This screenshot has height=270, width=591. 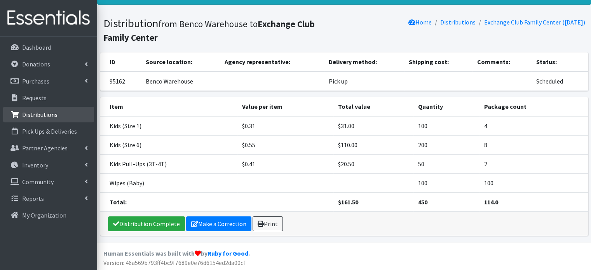 I want to click on a: Home, so click(x=420, y=22).